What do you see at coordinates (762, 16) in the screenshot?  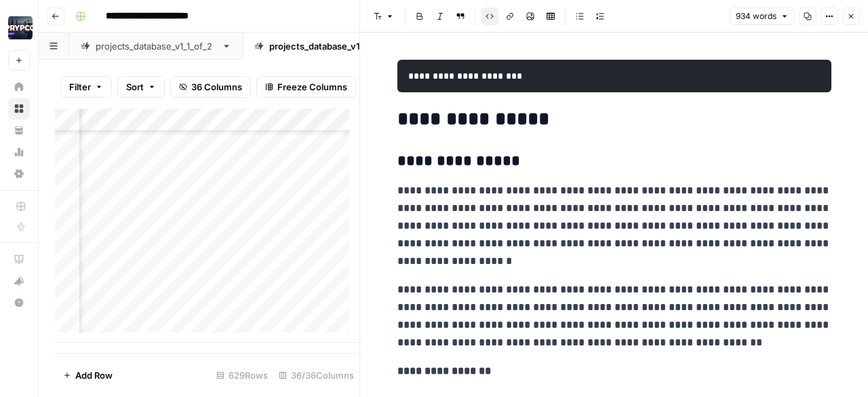 I see `button: 934 words` at bounding box center [762, 16].